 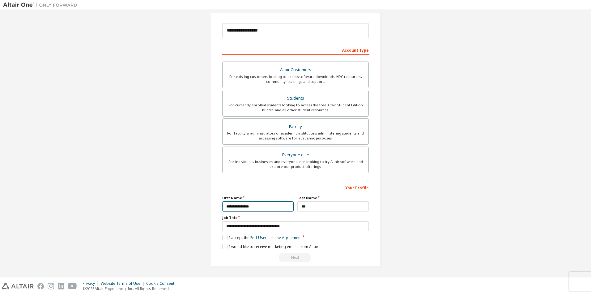 I want to click on div: Everyone else, so click(x=295, y=155).